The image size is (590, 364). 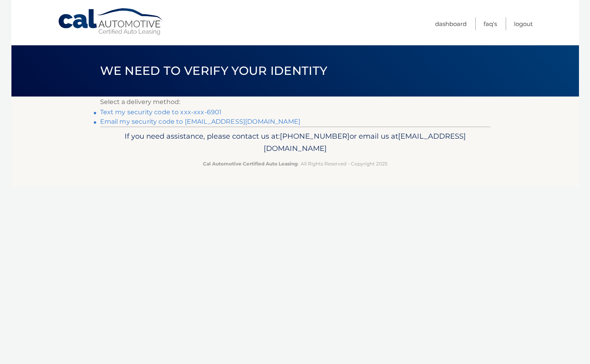 What do you see at coordinates (295, 102) in the screenshot?
I see `p: Select a delivery method:` at bounding box center [295, 102].